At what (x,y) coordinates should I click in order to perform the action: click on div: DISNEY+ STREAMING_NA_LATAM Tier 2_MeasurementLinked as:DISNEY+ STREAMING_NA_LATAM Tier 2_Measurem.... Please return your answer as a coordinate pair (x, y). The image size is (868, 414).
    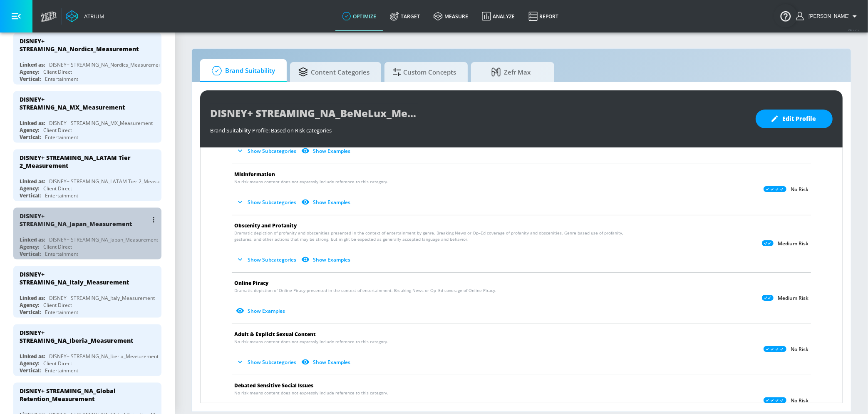
    Looking at the image, I should click on (88, 175).